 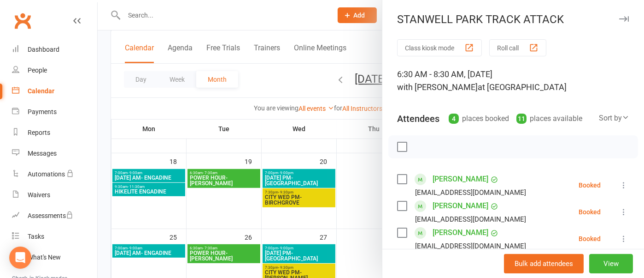 What do you see at coordinates (42, 153) in the screenshot?
I see `div: Messages` at bounding box center [42, 153].